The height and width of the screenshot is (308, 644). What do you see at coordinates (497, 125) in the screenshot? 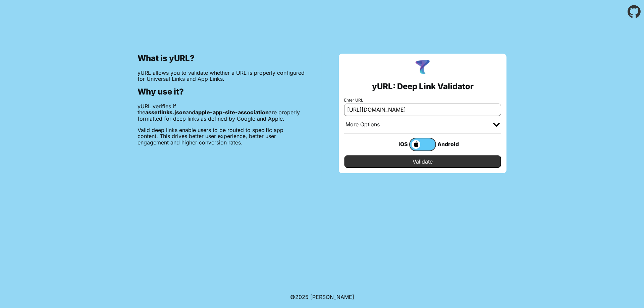
I see `img: chevron` at bounding box center [497, 125].